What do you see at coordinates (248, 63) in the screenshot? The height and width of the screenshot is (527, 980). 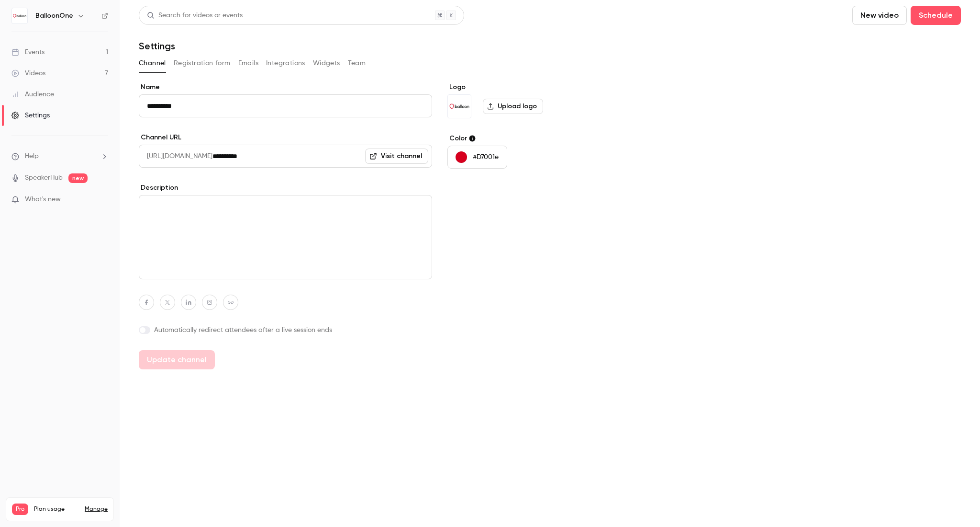 I see `button: Emails` at bounding box center [248, 63].